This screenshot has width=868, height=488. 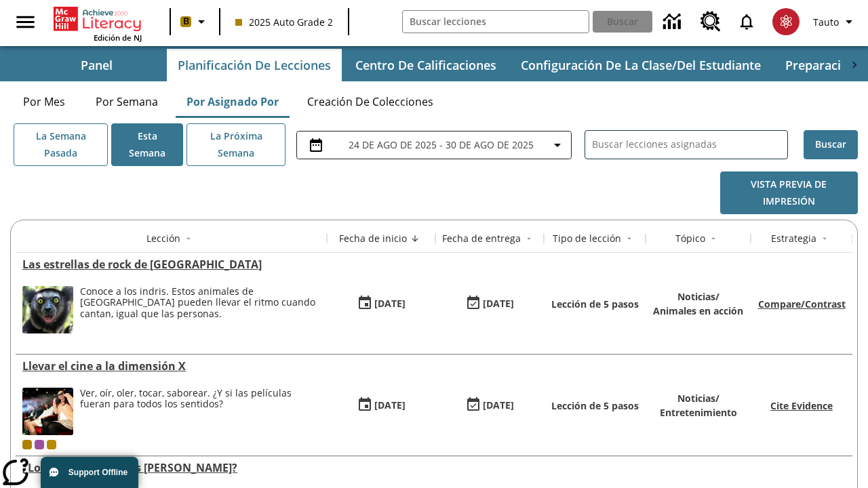 I want to click on button: 08/27/25: Primer día en que estuvo disponible la lección, so click(x=381, y=304).